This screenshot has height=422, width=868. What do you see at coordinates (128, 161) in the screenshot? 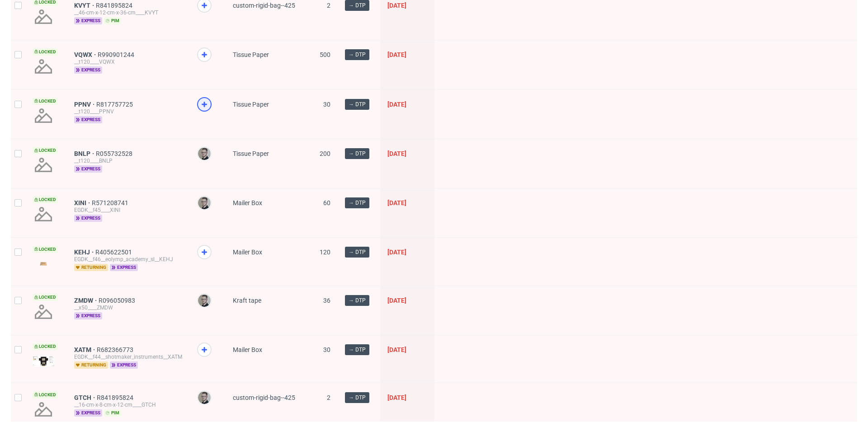
I see `div: __t120____BNLP` at bounding box center [128, 161].